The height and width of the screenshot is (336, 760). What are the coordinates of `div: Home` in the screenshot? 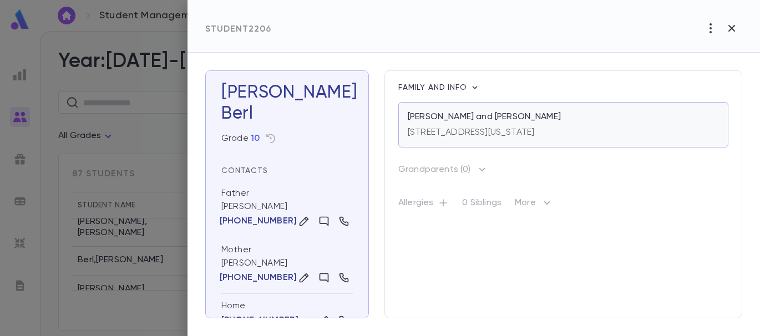 It's located at (287, 306).